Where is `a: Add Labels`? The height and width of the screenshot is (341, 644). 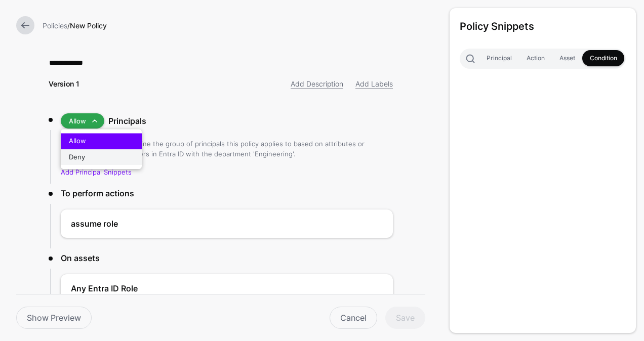 a: Add Labels is located at coordinates (374, 84).